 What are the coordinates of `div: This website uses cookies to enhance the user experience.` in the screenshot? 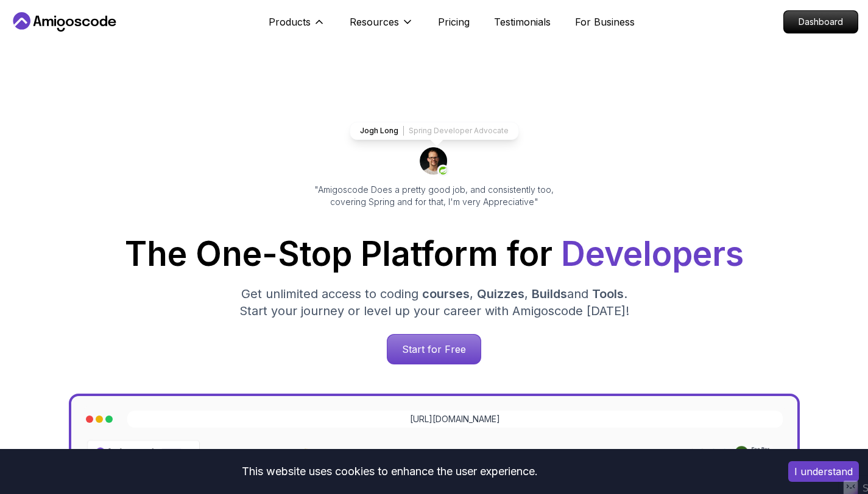 It's located at (390, 472).